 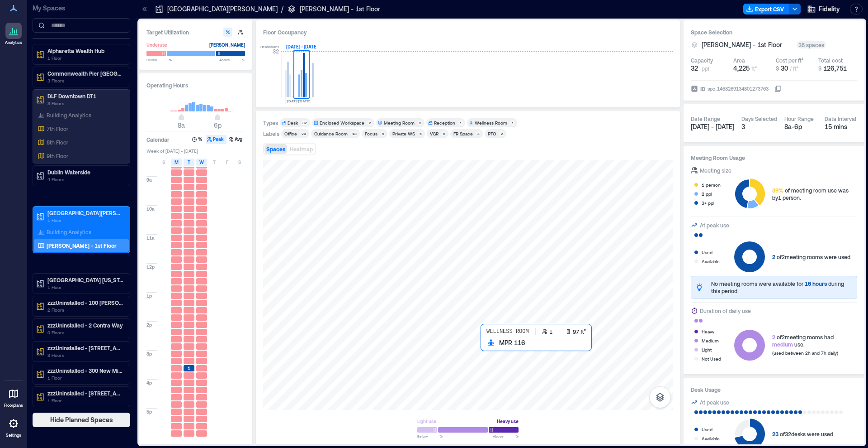 What do you see at coordinates (82, 8) in the screenshot?
I see `p: My Spaces` at bounding box center [82, 8].